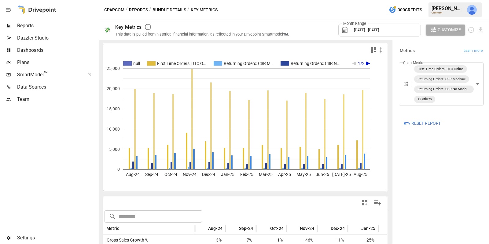 The width and height of the screenshot is (489, 244). Describe the element at coordinates (407, 51) in the screenshot. I see `h6: Metrics` at that location.